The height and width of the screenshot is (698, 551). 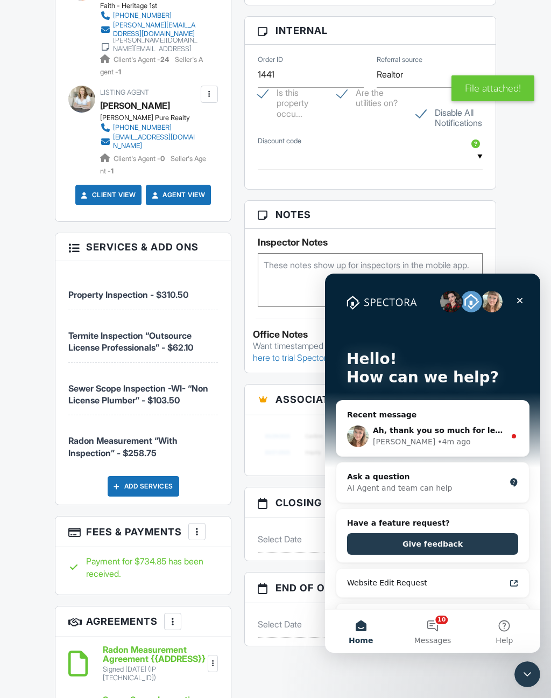 What do you see at coordinates (124, 92) in the screenshot?
I see `span: Listing Agent` at bounding box center [124, 92].